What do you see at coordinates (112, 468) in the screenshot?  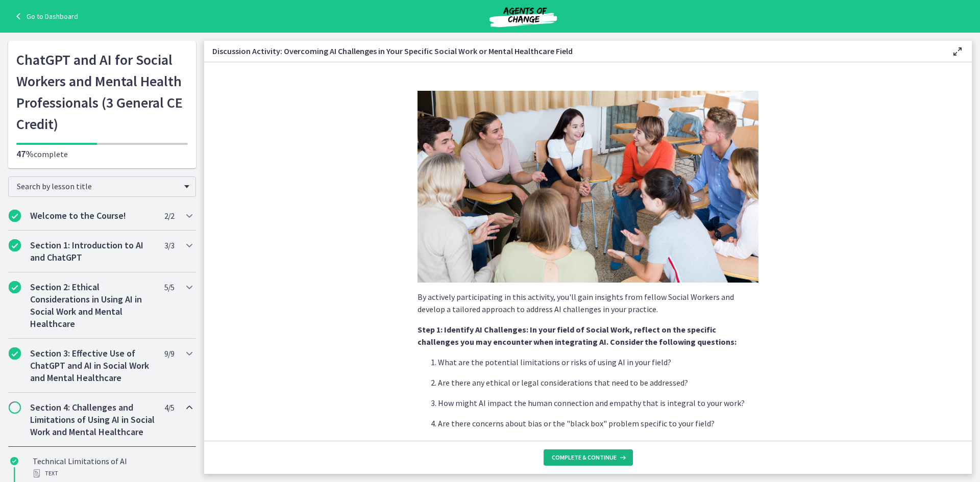 I see `div: Technical Limitations of AI` at bounding box center [112, 468].